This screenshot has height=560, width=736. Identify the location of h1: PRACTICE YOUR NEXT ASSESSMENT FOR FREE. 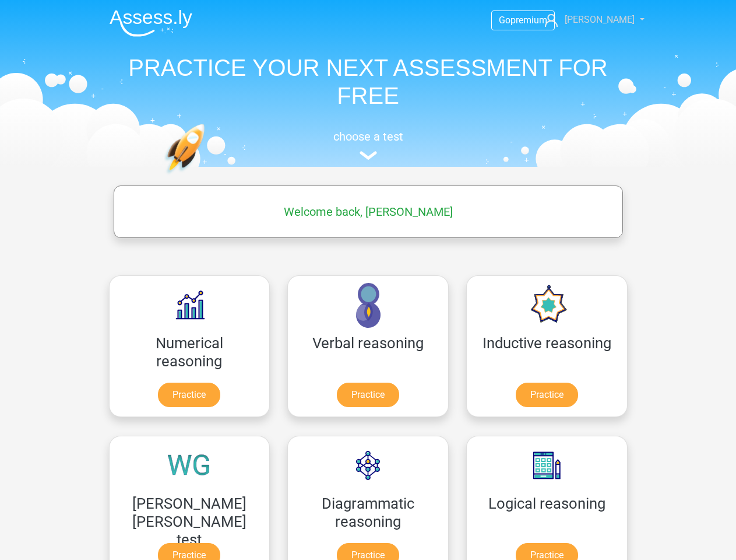
(368, 82).